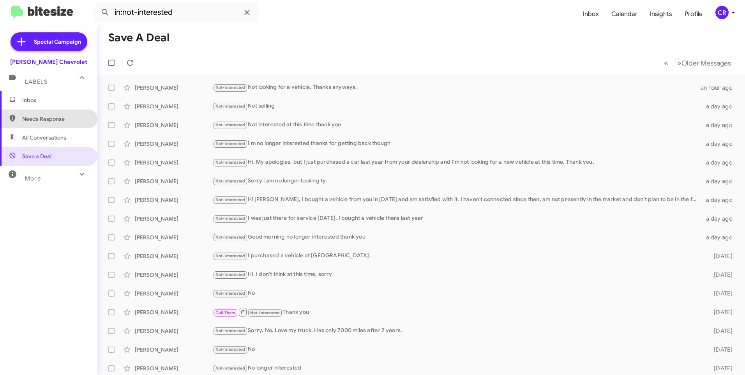  Describe the element at coordinates (33, 178) in the screenshot. I see `span: More` at that location.